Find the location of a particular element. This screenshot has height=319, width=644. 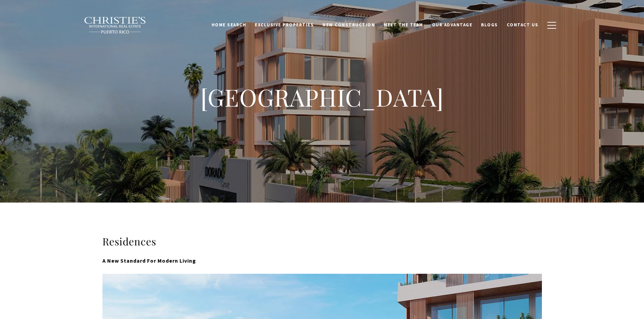

span: Our Advantage is located at coordinates (452, 24).